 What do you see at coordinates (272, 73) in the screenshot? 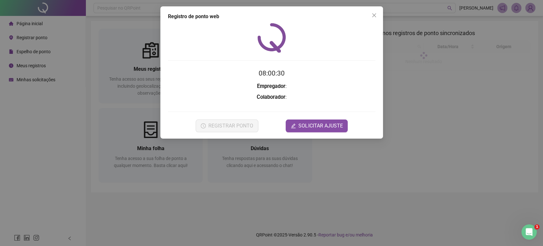
I see `time: 08:00:30` at bounding box center [272, 73].